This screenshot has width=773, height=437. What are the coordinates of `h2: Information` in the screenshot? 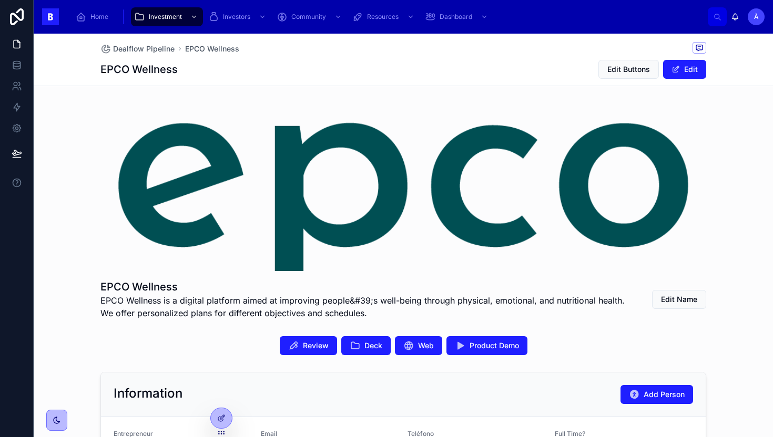 It's located at (148, 394).